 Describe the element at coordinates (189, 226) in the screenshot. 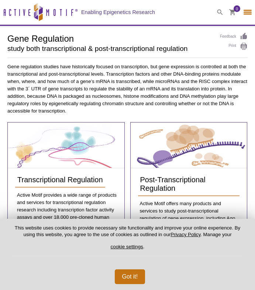

I see `p: Active Motif offers many products and services to study post-transcriptional regulation of gene e...` at that location.